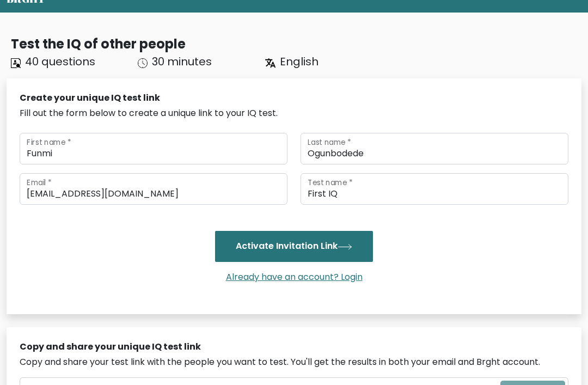 The image size is (588, 385). Describe the element at coordinates (434, 149) in the screenshot. I see `input: Last name` at that location.